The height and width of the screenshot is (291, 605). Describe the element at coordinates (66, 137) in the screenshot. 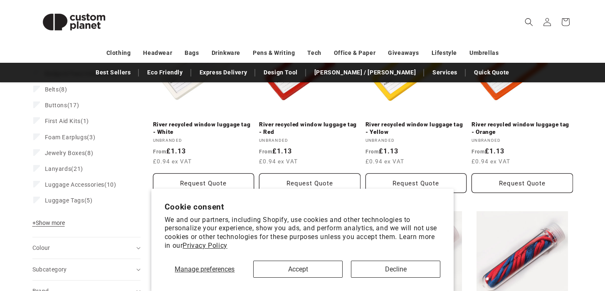

I see `span: Foam Earplugs` at that location.